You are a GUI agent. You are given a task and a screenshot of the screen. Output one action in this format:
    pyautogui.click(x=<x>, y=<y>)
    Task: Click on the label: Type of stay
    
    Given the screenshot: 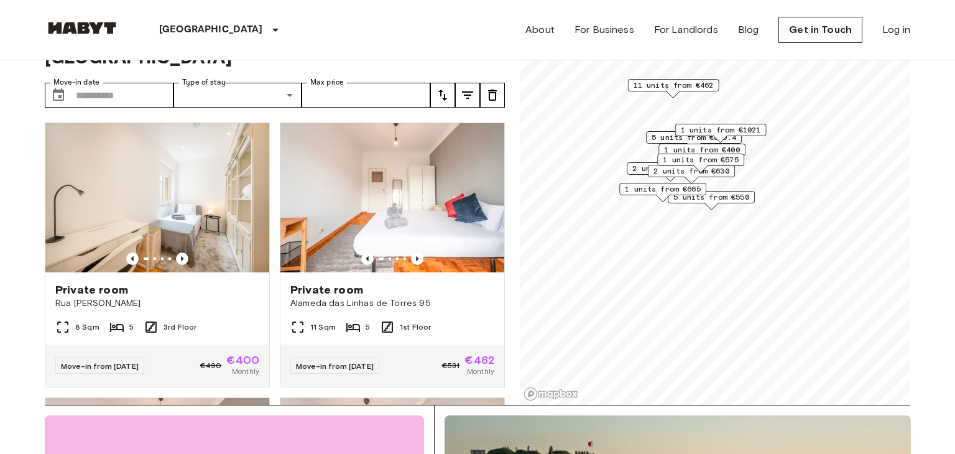 What is the action you would take?
    pyautogui.click(x=204, y=82)
    